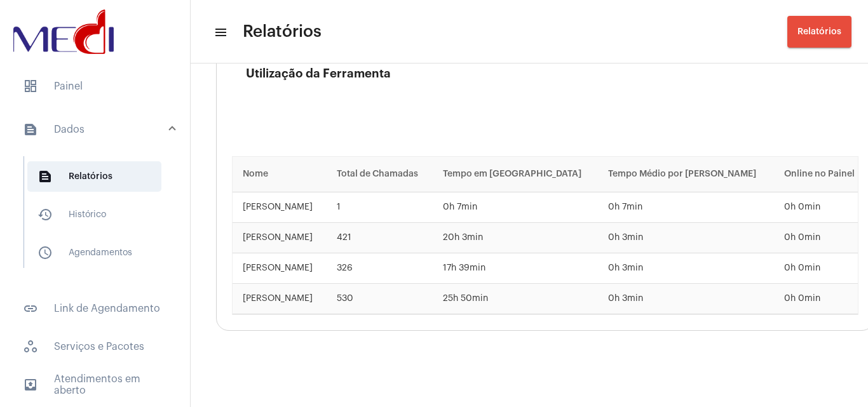 This screenshot has height=407, width=868. Describe the element at coordinates (379, 299) in the screenshot. I see `td: 530` at that location.